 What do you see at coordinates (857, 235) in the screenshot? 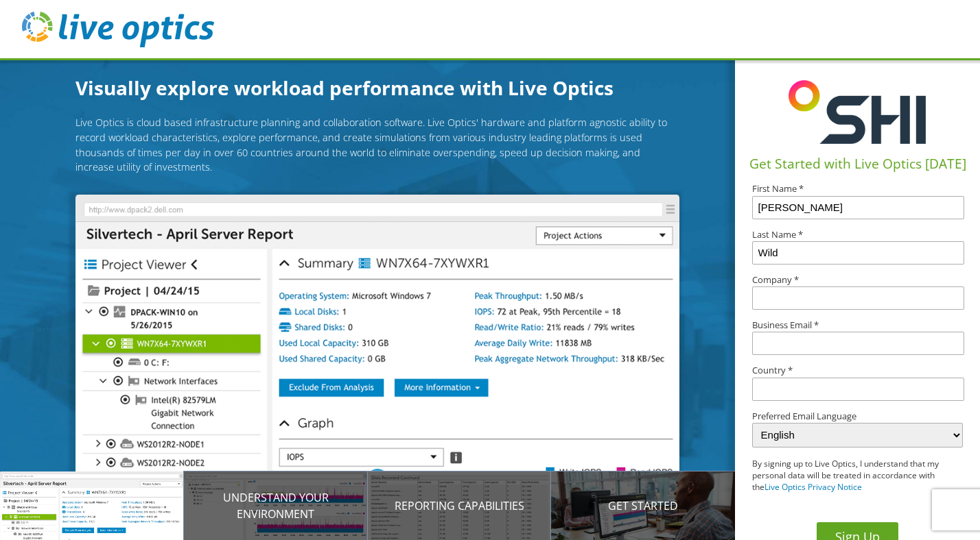
I see `label: Last Name *` at bounding box center [857, 235].